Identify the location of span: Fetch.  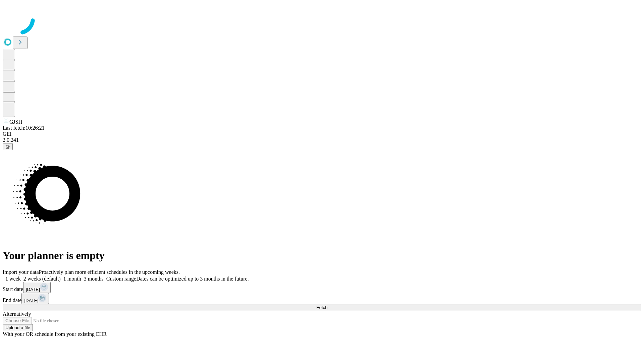
(322, 308).